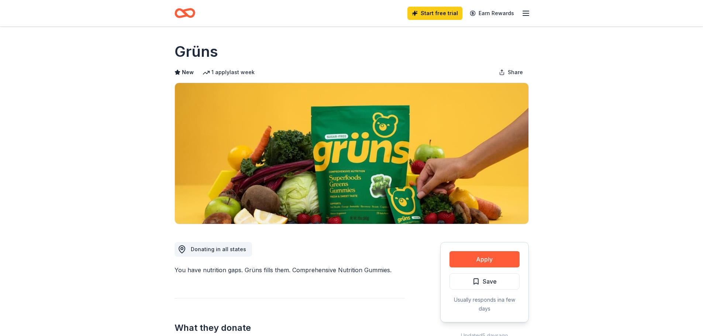 This screenshot has width=703, height=336. Describe the element at coordinates (290, 270) in the screenshot. I see `div: You have nutrition gaps. Grüns fills them. Comprehensive Nutrition Gummies.` at that location.